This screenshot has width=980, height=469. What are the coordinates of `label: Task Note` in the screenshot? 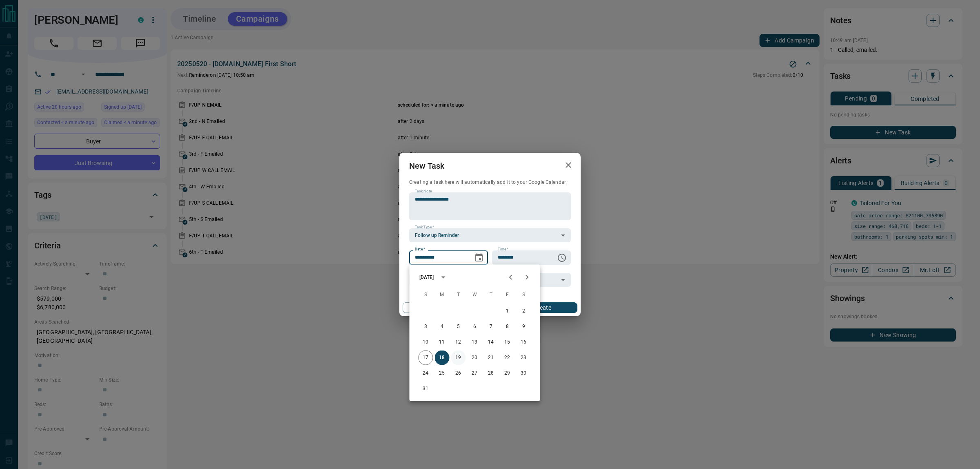 It's located at (423, 191).